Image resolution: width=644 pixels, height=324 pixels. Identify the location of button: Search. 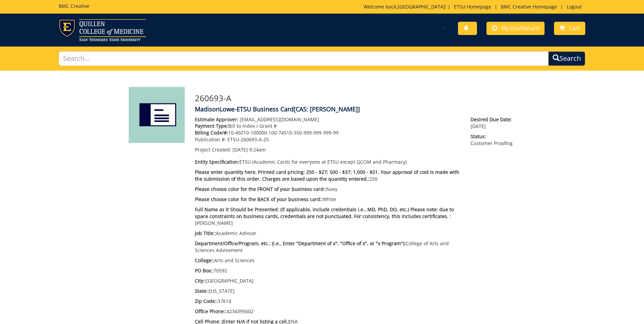
(566, 58).